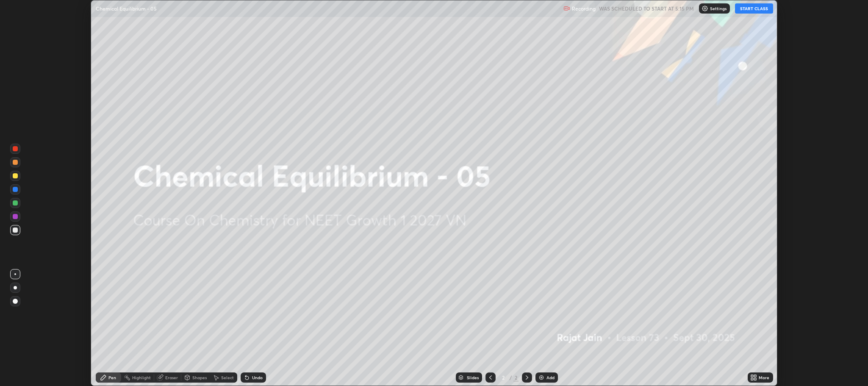  Describe the element at coordinates (141, 377) in the screenshot. I see `div: Highlight` at that location.